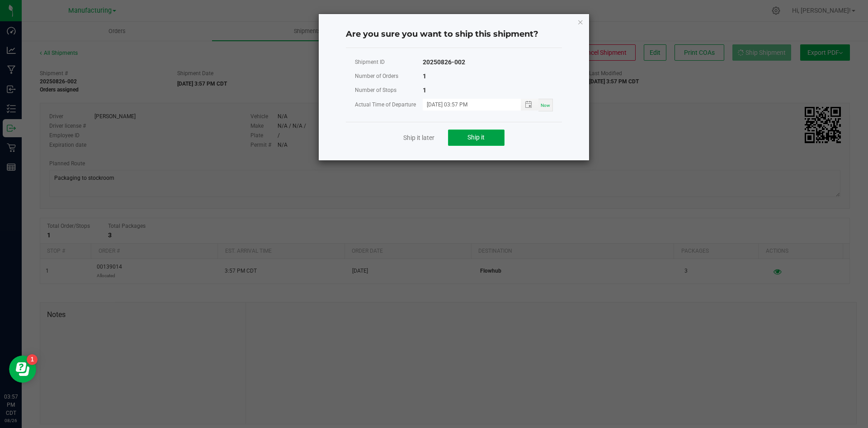  What do you see at coordinates (419, 138) in the screenshot?
I see `a: Ship it later` at bounding box center [419, 138].